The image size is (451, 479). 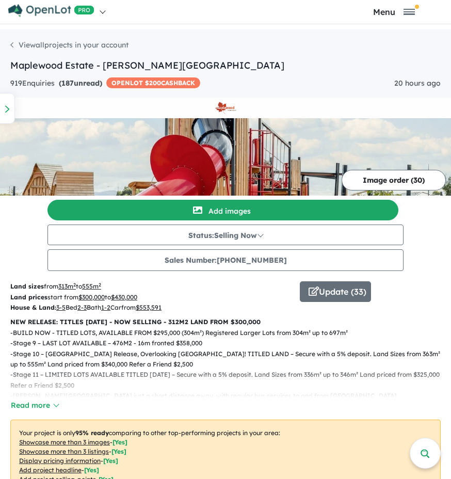 What do you see at coordinates (226, 108) in the screenshot?
I see `img: Maplewood Estate - Melton South Logo` at bounding box center [226, 108].